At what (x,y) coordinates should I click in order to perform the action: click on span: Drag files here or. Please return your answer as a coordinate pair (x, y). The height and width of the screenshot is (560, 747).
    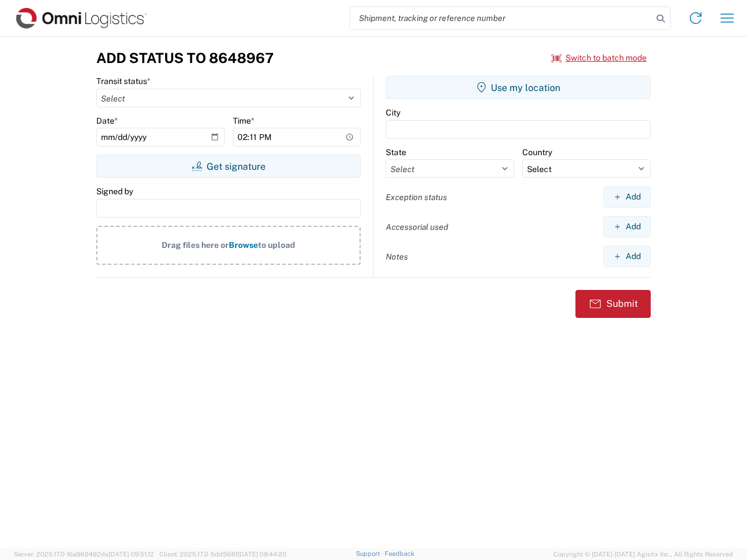
    Looking at the image, I should click on (195, 245).